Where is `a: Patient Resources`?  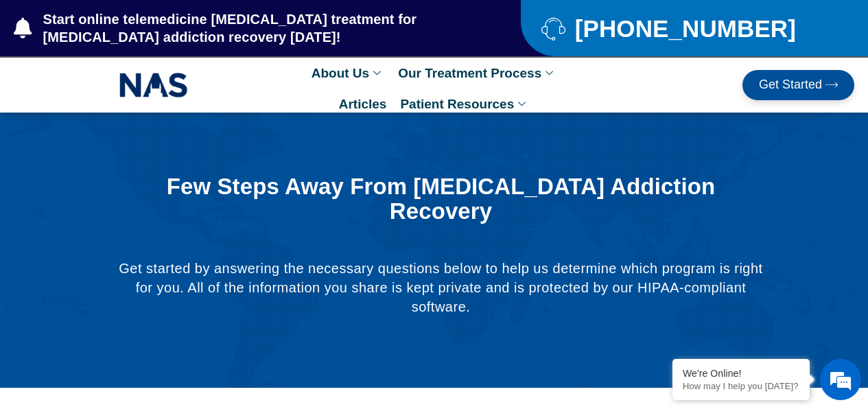 a: Patient Resources is located at coordinates (464, 103).